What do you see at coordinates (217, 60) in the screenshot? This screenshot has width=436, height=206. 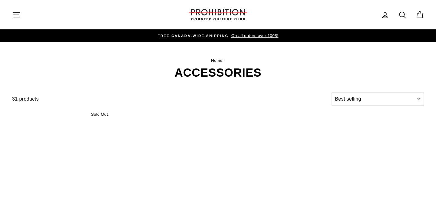 I see `a: Home` at bounding box center [217, 60].